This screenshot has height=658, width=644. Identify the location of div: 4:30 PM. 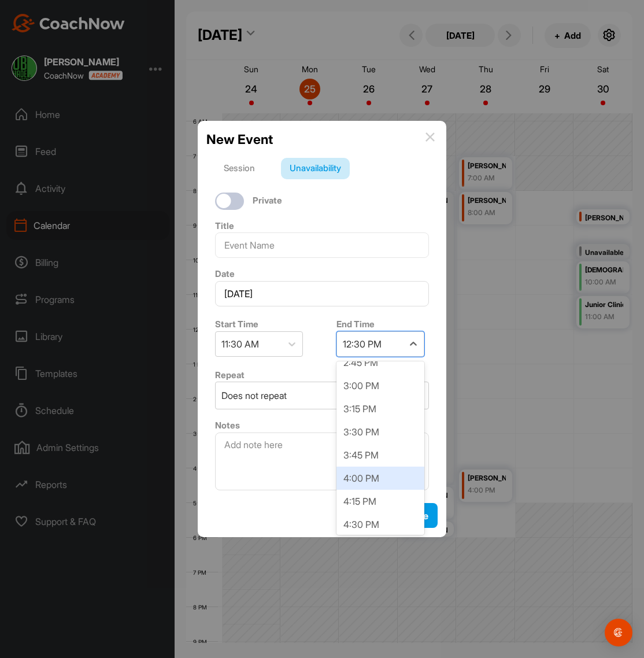
(380, 524).